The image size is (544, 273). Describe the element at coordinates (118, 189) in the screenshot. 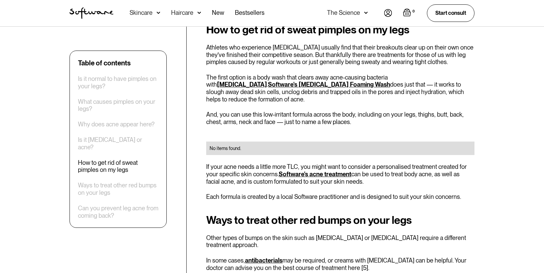

I see `a: Ways to treat other red bumps on your legs` at that location.